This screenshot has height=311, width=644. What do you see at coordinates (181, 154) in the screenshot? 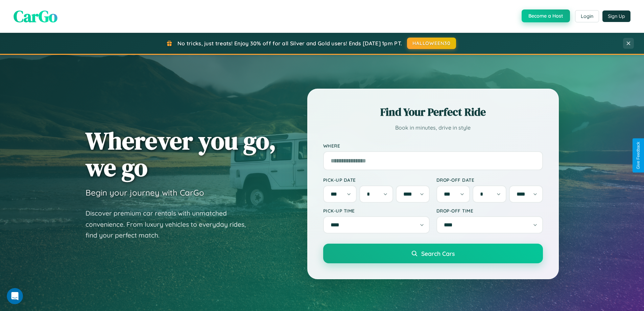
I see `h1: Wherever you go, we go` at bounding box center [181, 154].